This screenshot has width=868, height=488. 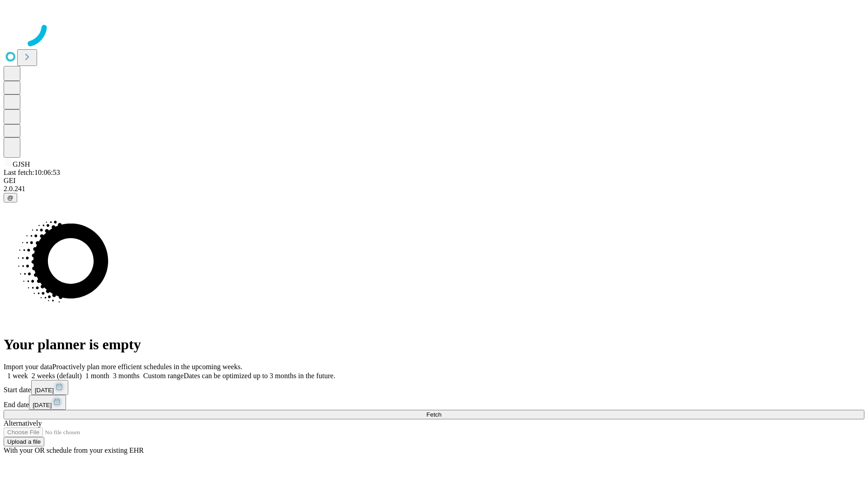 I want to click on div: Start date, so click(x=434, y=387).